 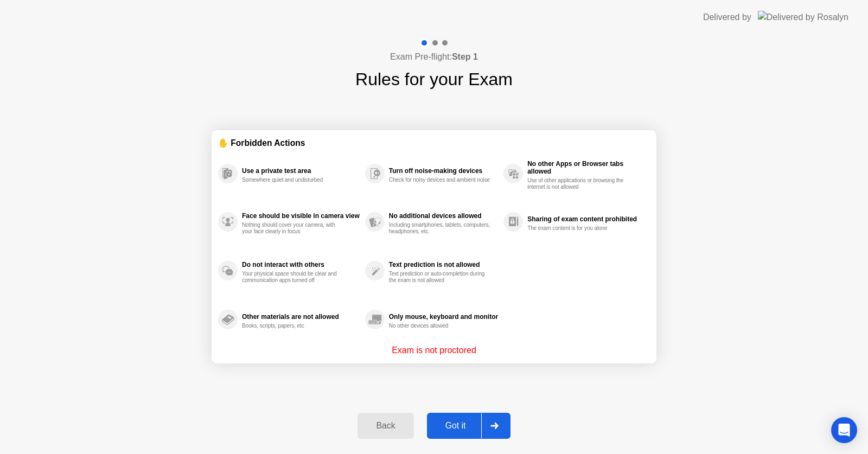 What do you see at coordinates (469, 426) in the screenshot?
I see `button: Got it` at bounding box center [469, 426].